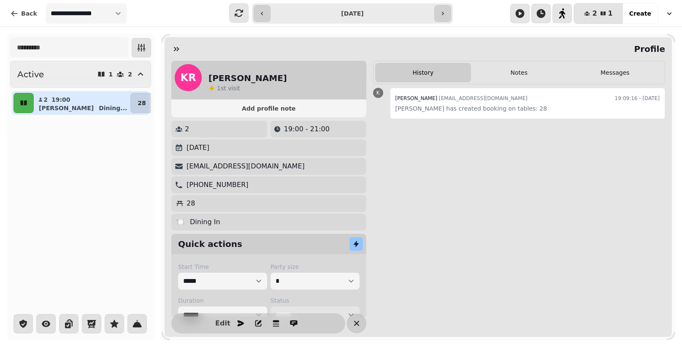 This screenshot has width=682, height=347. I want to click on span: KR, so click(188, 78).